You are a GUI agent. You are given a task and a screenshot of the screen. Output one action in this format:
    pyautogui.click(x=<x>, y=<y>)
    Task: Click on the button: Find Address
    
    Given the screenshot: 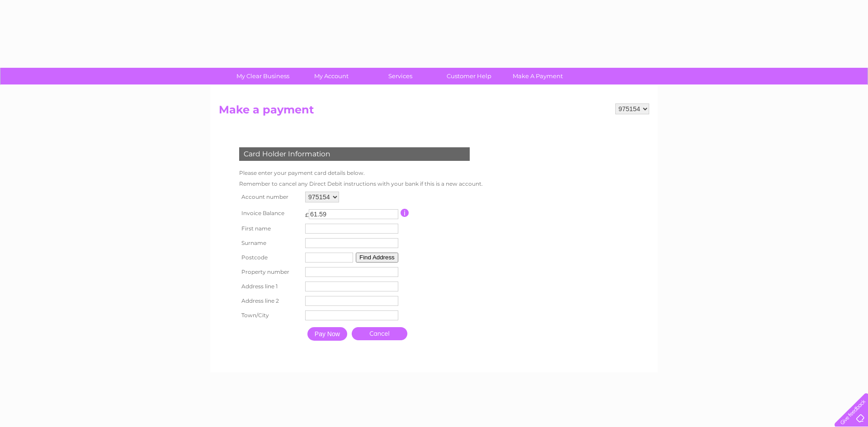 What is the action you would take?
    pyautogui.click(x=377, y=257)
    